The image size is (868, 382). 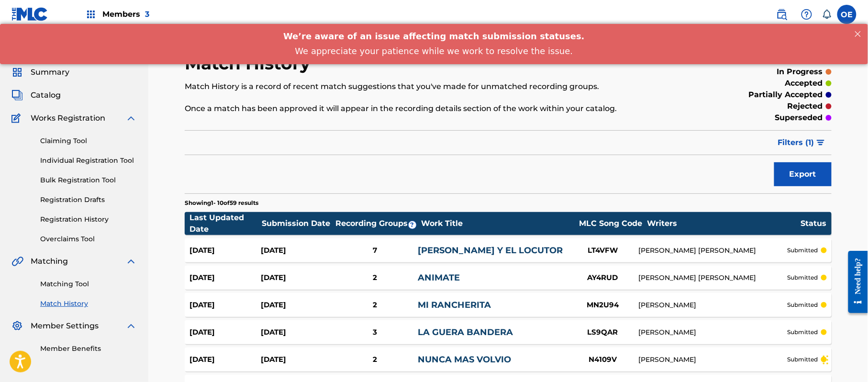 What do you see at coordinates (30, 14) in the screenshot?
I see `img: MLC Logo` at bounding box center [30, 14].